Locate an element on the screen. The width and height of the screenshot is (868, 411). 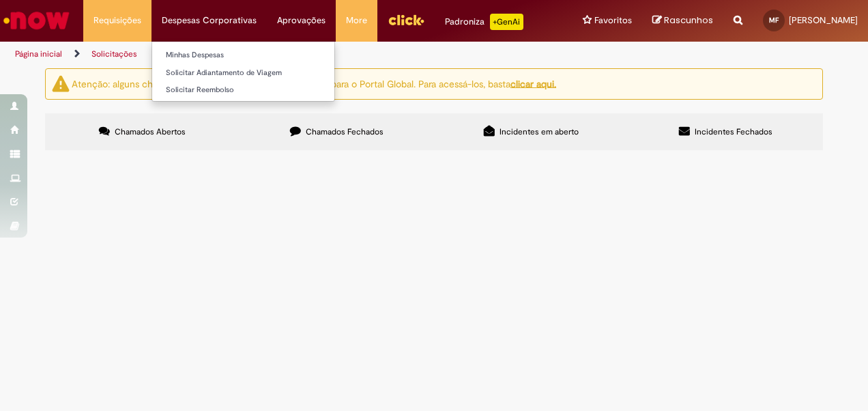
span: Aprovações is located at coordinates (301, 20).